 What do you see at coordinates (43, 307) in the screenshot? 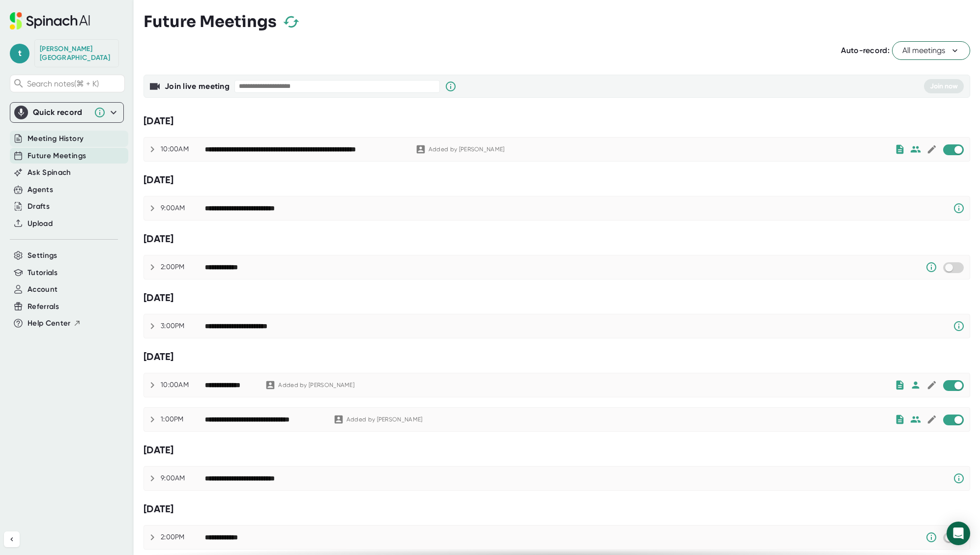
I see `button: Referrals` at bounding box center [43, 307].